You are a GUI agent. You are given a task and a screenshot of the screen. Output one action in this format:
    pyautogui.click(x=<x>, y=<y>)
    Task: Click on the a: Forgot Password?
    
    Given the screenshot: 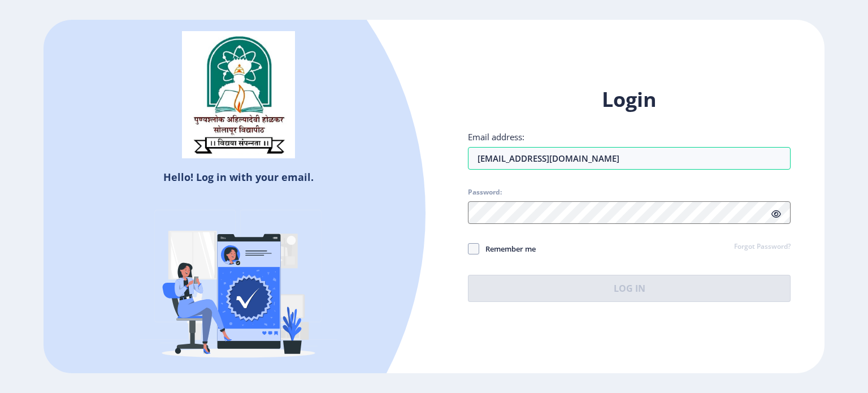 What is the action you would take?
    pyautogui.click(x=763, y=247)
    